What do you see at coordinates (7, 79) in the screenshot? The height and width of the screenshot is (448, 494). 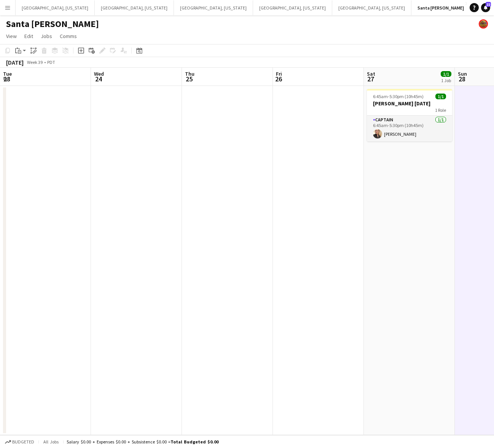 I see `span: 23` at bounding box center [7, 79].